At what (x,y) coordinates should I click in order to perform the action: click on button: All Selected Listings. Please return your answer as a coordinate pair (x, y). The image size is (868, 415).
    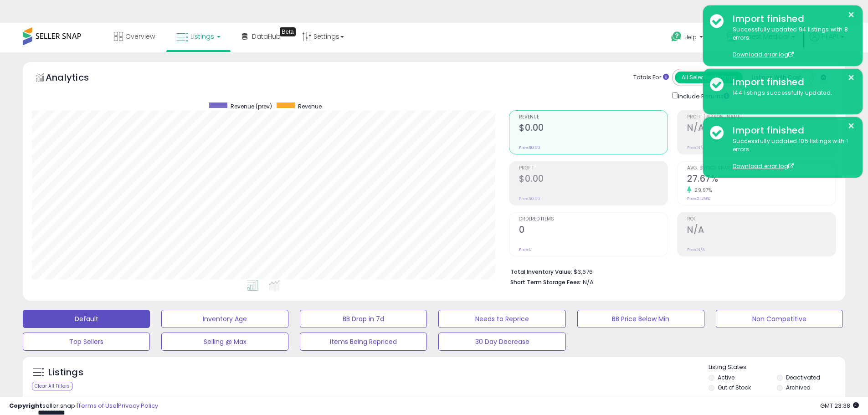
    Looking at the image, I should click on (709, 78).